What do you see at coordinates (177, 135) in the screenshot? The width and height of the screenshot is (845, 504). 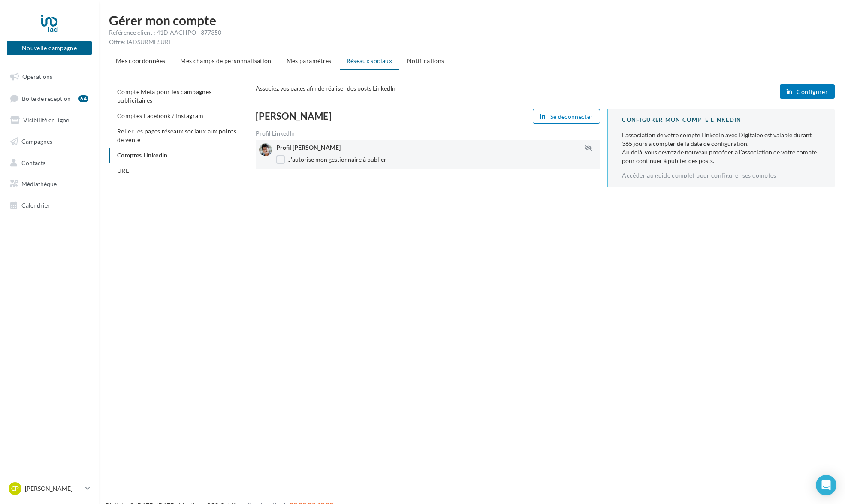 I see `span: Relier les pages réseaux sociaux aux points de vente` at bounding box center [177, 135].